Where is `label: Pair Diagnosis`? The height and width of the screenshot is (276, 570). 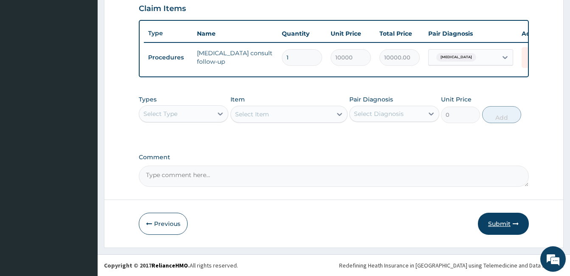
label: Pair Diagnosis is located at coordinates (371, 99).